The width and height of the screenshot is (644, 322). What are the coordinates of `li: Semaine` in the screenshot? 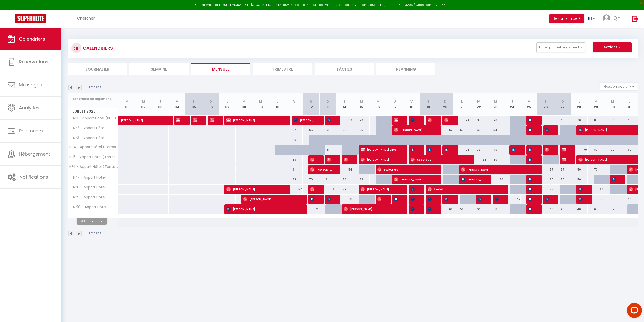 It's located at (159, 69).